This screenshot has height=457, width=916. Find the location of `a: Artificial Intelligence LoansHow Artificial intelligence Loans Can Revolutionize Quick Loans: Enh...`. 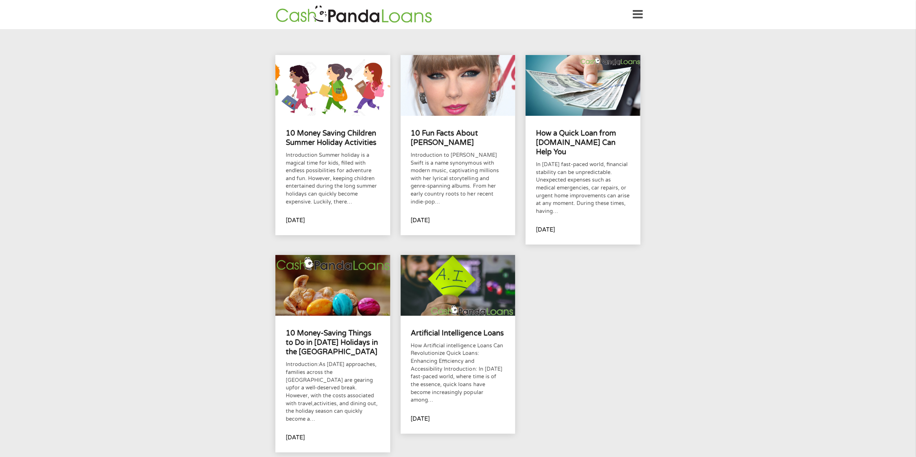

a: Artificial Intelligence LoansHow Artificial intelligence Loans Can Revolutionize Quick Loans: Enh... is located at coordinates (458, 344).